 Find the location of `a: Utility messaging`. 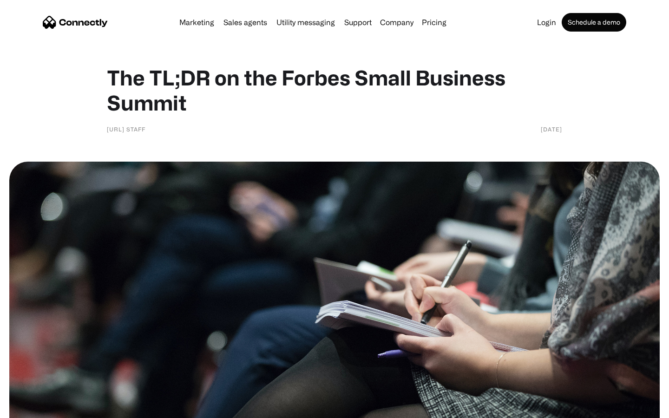

a: Utility messaging is located at coordinates (306, 22).